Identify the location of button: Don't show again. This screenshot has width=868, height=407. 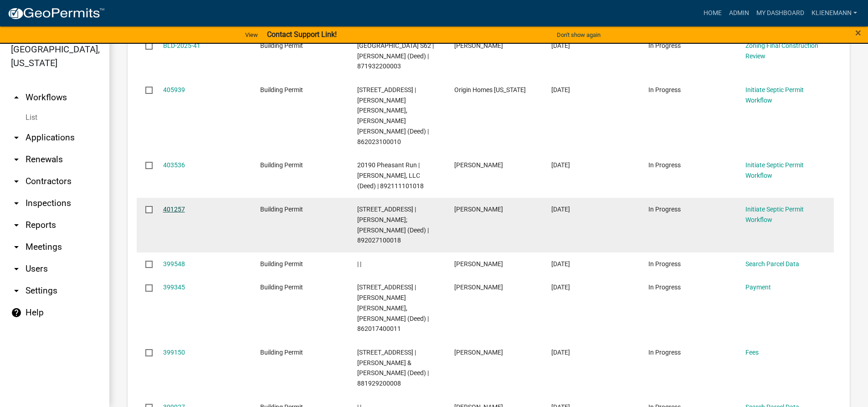
(579, 35).